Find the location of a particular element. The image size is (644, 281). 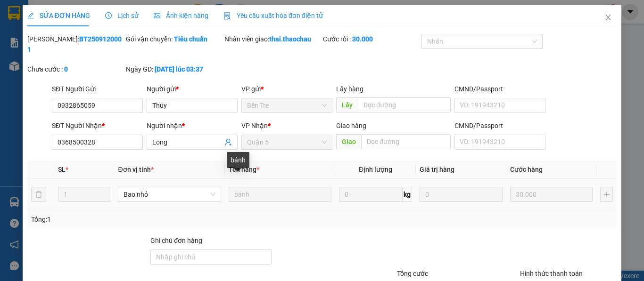

span: picture is located at coordinates (157, 15).